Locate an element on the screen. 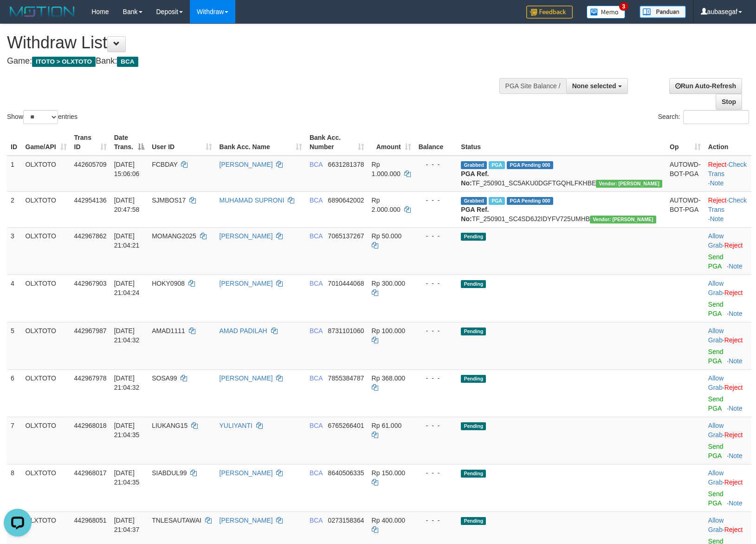 Image resolution: width=756 pixels, height=544 pixels. td: TF_250901_SC5AKU0DGFTGQHLFKHBE is located at coordinates (562, 174).